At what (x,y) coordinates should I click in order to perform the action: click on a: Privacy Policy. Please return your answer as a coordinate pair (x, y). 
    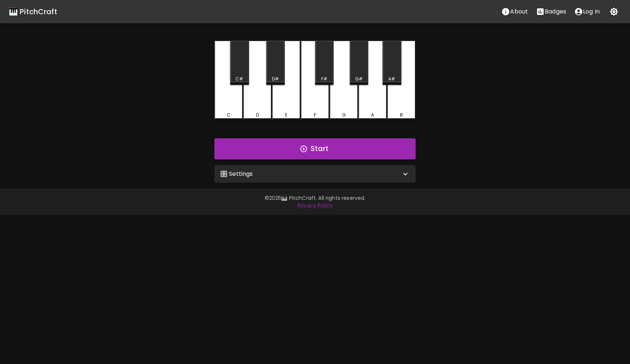
    Looking at the image, I should click on (315, 205).